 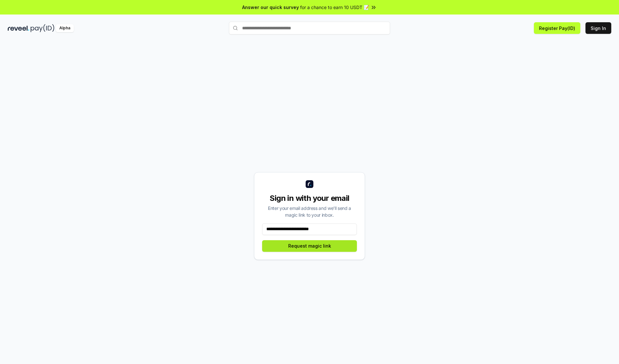 I want to click on span: Answer our quick survey, so click(x=270, y=7).